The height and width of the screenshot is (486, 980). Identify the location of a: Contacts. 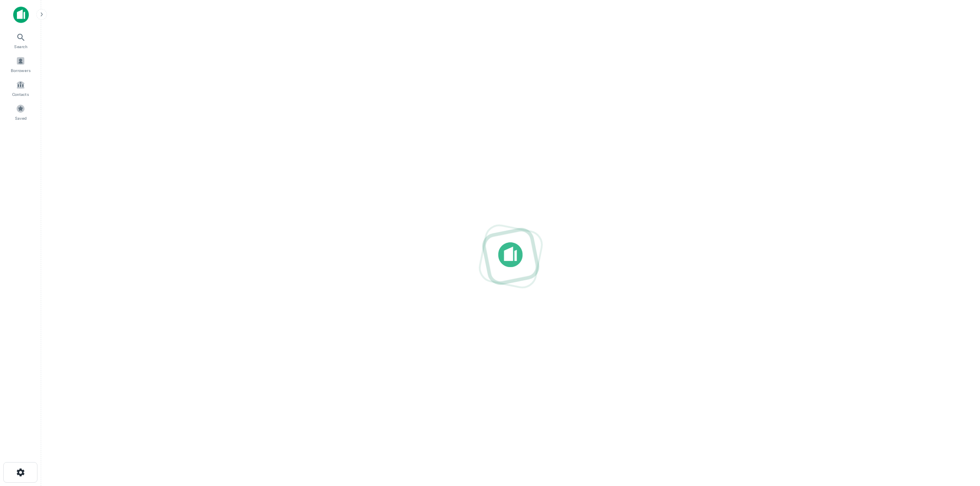
(21, 88).